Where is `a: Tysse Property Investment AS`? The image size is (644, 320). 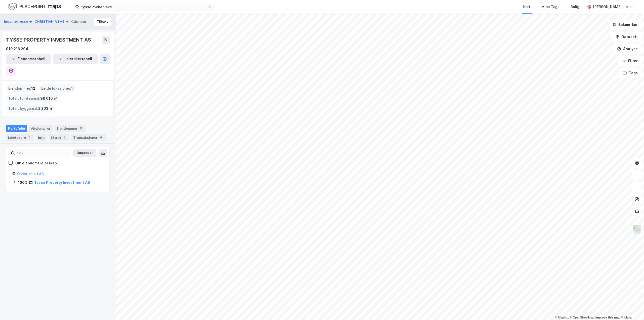
a: Tysse Property Investment AS is located at coordinates (62, 182).